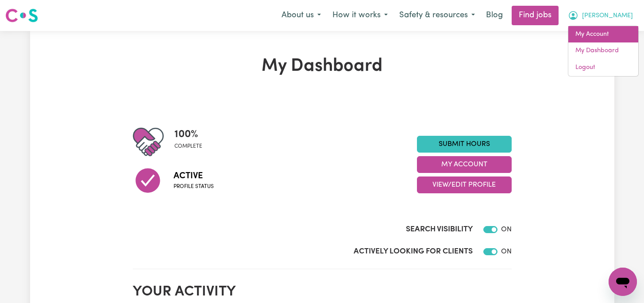 The height and width of the screenshot is (303, 644). I want to click on div: Profile completeness: 100%, so click(192, 142).